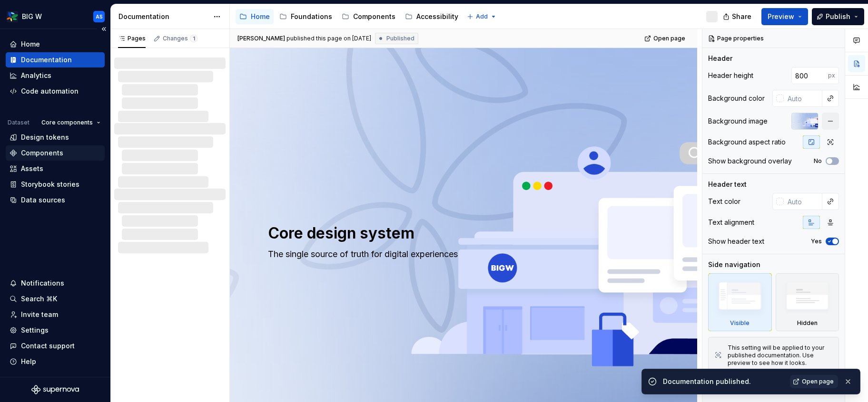  Describe the element at coordinates (55, 16) in the screenshot. I see `button: BIG WAS` at that location.